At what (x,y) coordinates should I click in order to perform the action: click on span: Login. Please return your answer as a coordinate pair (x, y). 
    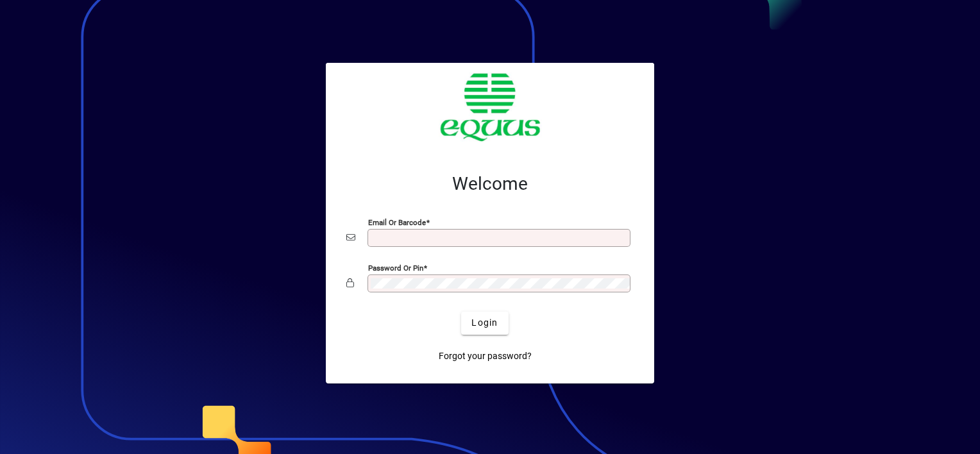
    Looking at the image, I should click on (484, 322).